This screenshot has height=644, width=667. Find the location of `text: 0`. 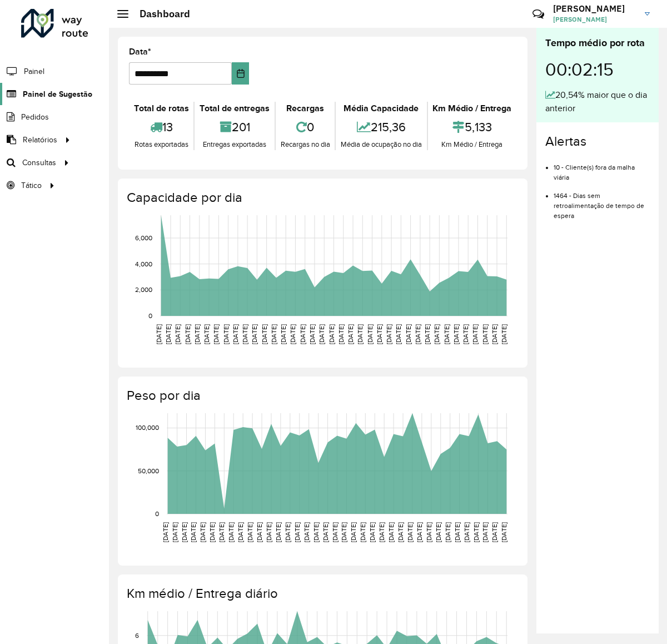

text: 0 is located at coordinates (150, 315).